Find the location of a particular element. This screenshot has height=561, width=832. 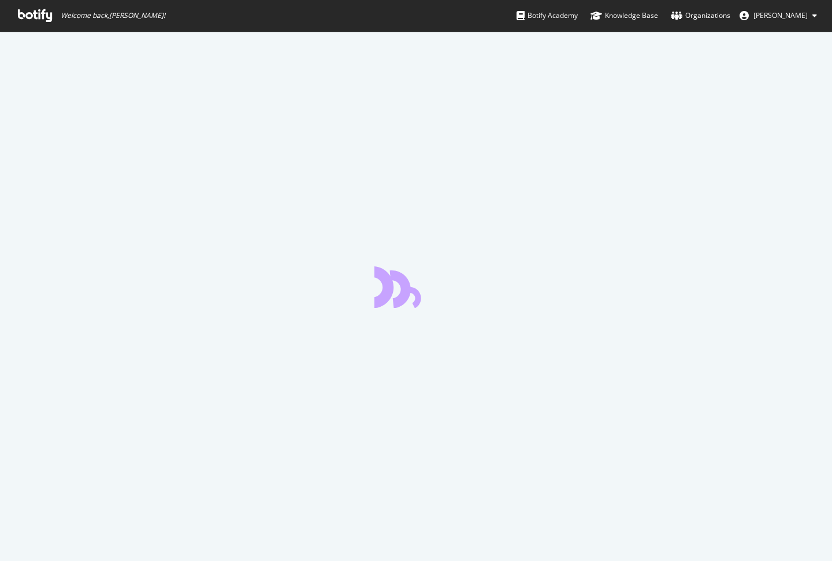

div: Botify Academy is located at coordinates (547, 16).